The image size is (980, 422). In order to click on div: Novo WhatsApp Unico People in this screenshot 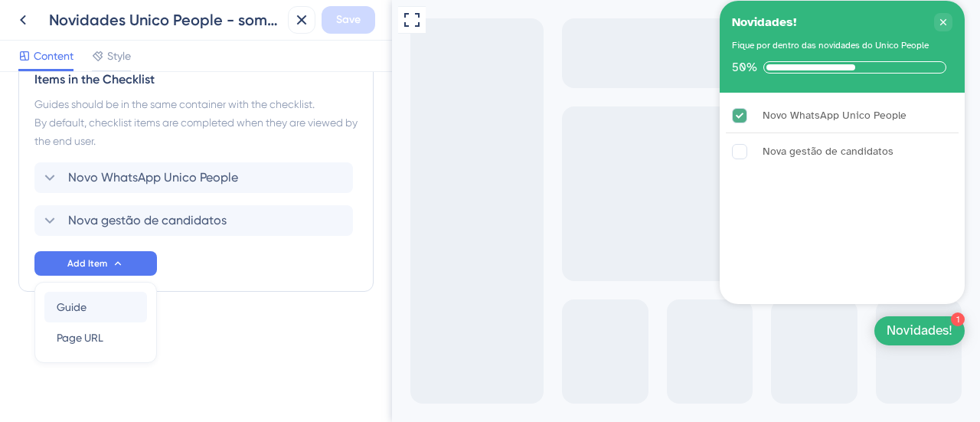, I will do `click(443, 115)`.